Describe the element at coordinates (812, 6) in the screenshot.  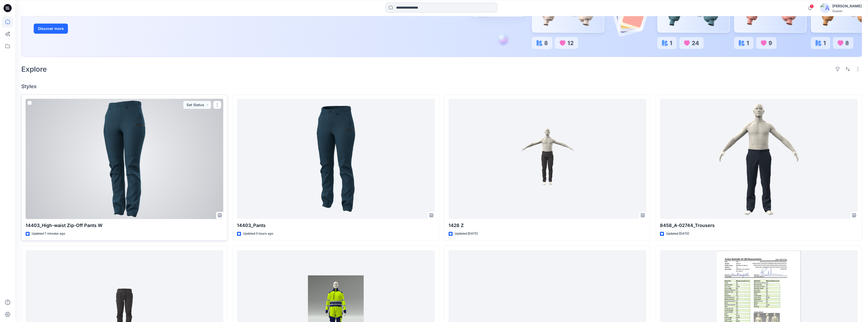
I see `span: 1` at that location.